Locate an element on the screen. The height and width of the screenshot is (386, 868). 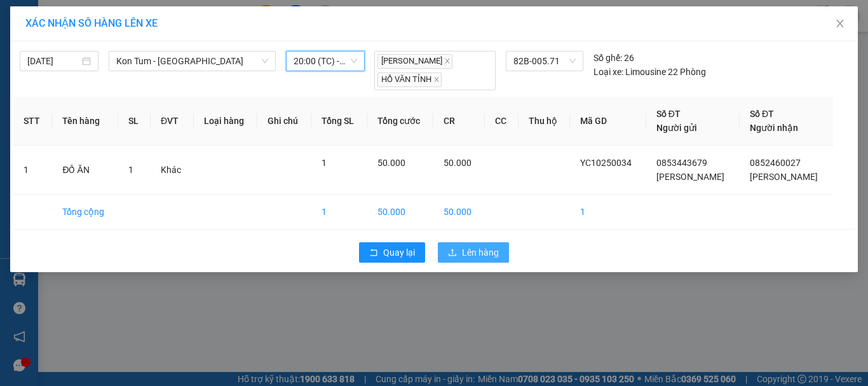
span: rollback is located at coordinates (374, 253).